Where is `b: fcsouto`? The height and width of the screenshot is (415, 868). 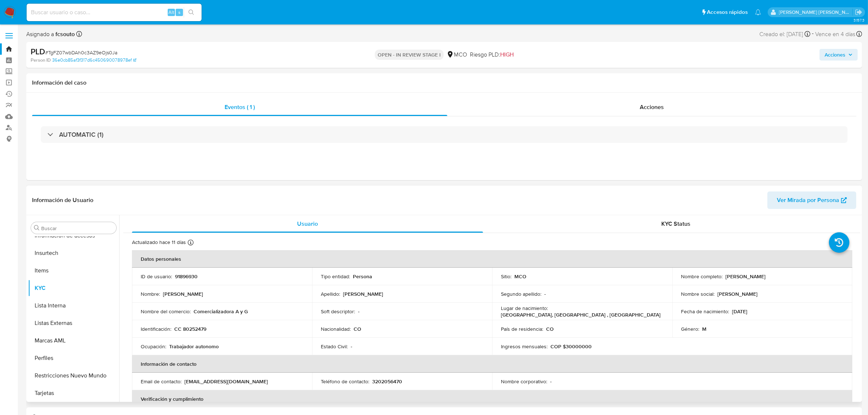
b: fcsouto is located at coordinates (64, 34).